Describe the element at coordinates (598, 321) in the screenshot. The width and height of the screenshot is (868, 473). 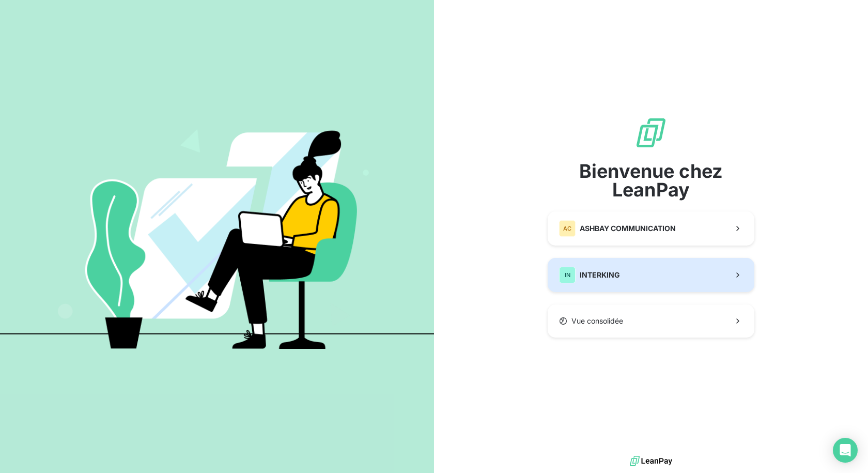
I see `span: Vue consolidée` at that location.